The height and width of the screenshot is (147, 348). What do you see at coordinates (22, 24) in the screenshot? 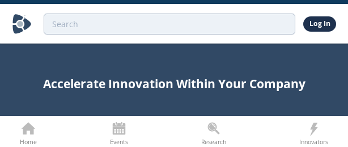
I see `img: Home` at bounding box center [22, 24].